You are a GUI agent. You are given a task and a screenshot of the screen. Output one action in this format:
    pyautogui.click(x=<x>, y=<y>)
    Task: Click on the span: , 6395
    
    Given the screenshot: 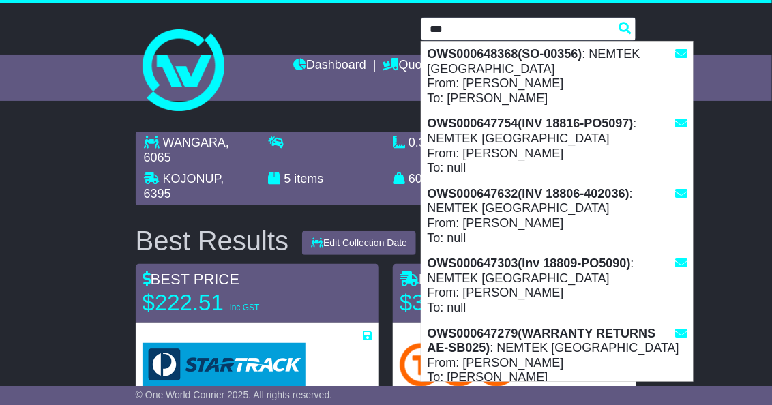 What is the action you would take?
    pyautogui.click(x=184, y=186)
    